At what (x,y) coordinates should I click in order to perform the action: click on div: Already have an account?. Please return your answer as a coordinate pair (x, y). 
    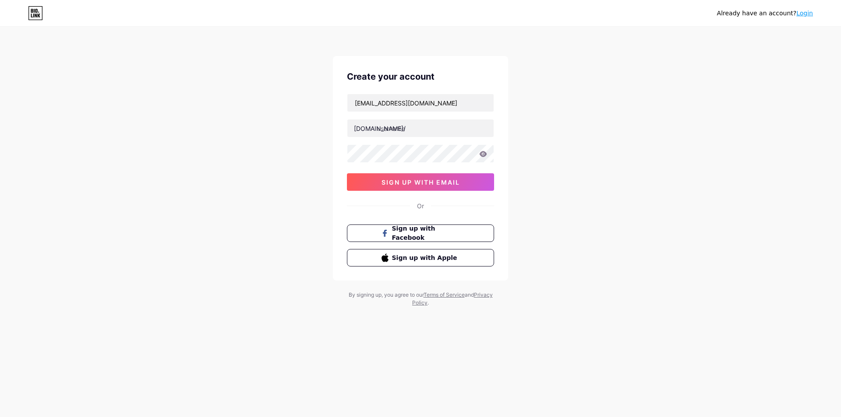
    Looking at the image, I should click on (765, 13).